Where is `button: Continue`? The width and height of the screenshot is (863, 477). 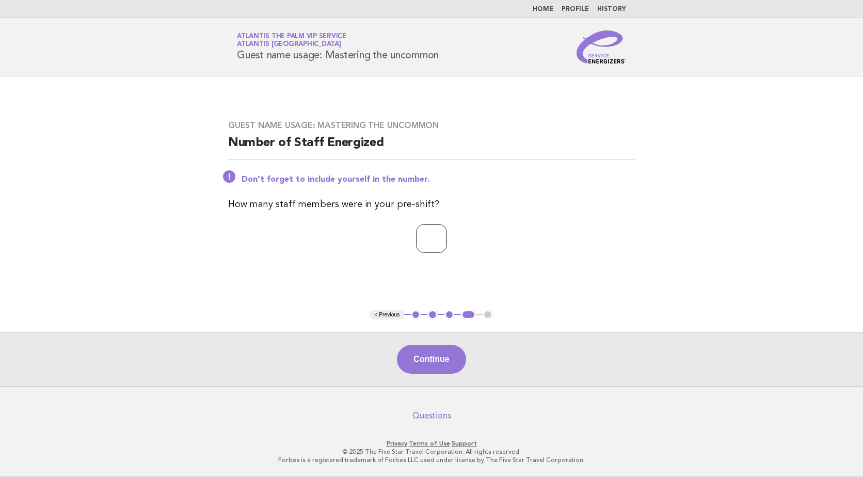
button: Continue is located at coordinates (431, 359).